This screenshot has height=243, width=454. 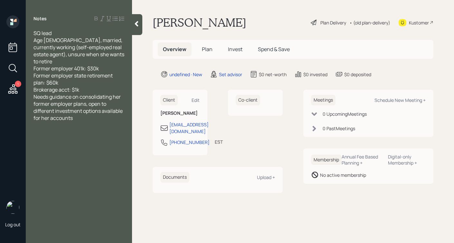 I want to click on h6: Co-client, so click(x=248, y=100).